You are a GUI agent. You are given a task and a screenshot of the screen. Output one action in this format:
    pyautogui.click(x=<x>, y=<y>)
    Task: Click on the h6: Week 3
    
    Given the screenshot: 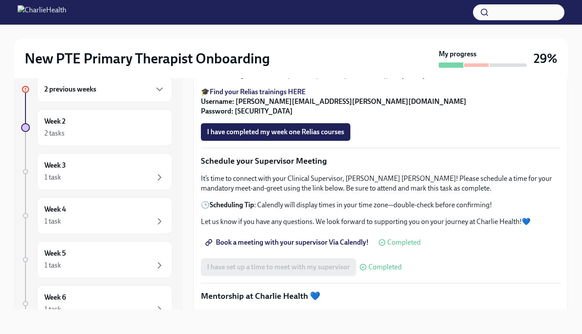 What is the action you would take?
    pyautogui.click(x=55, y=165)
    